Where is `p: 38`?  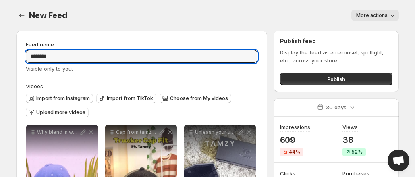
p: 38 is located at coordinates (355, 140).